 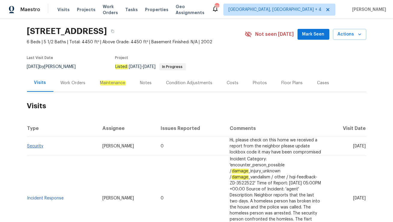 What do you see at coordinates (30, 10) in the screenshot?
I see `span: Maestro` at bounding box center [30, 10].